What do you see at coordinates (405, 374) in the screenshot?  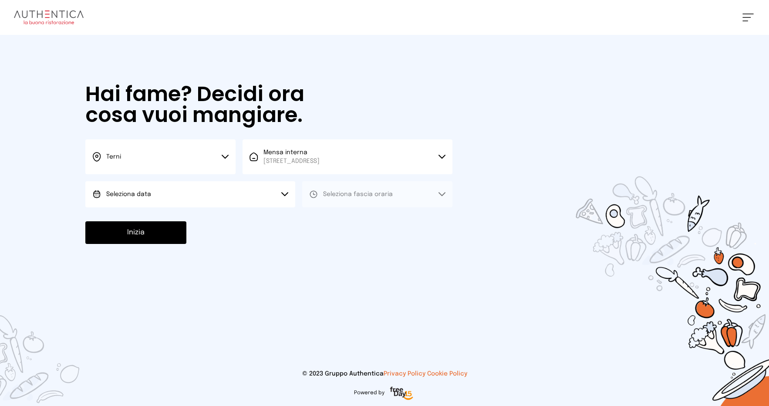 I see `a: Privacy Policy` at bounding box center [405, 374].